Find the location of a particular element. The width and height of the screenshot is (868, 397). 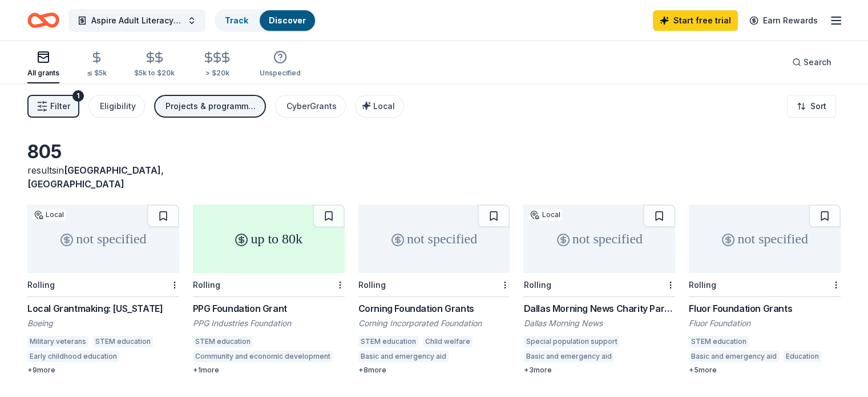

div: > $20k is located at coordinates (217, 73).